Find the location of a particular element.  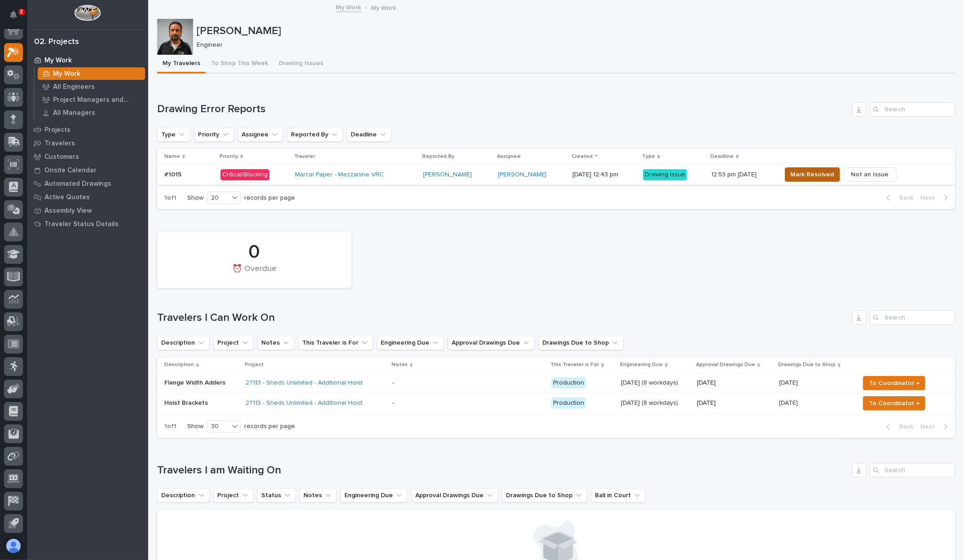

p: Onsite Calendar is located at coordinates (71, 170).